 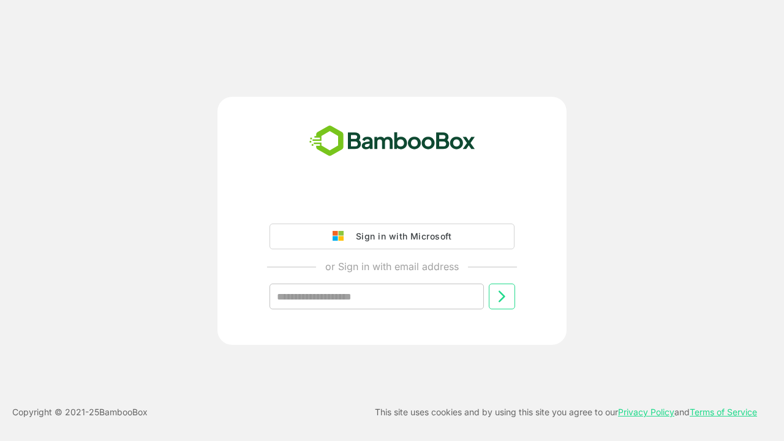 I want to click on p: Copyright © 2021- 25 BambooBox, so click(x=80, y=412).